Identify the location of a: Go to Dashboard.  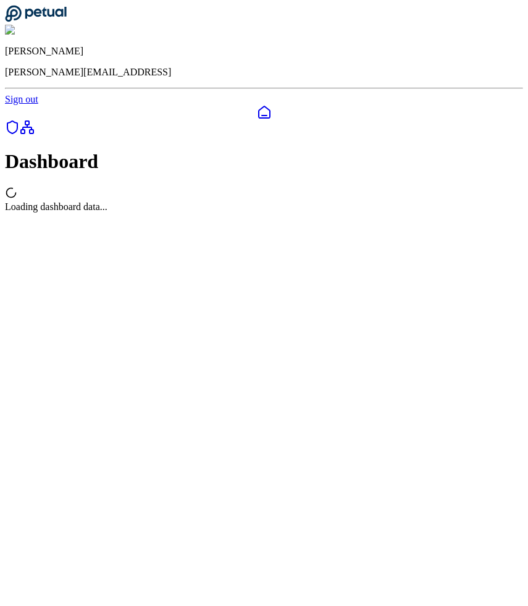
(36, 19).